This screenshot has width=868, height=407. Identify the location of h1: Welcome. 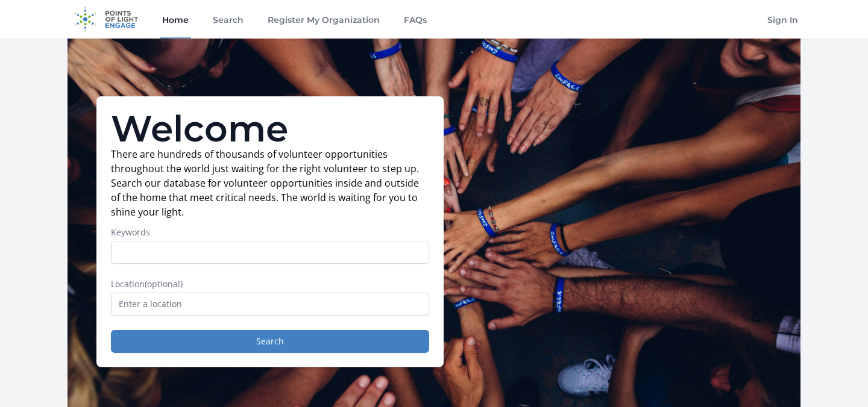
(270, 129).